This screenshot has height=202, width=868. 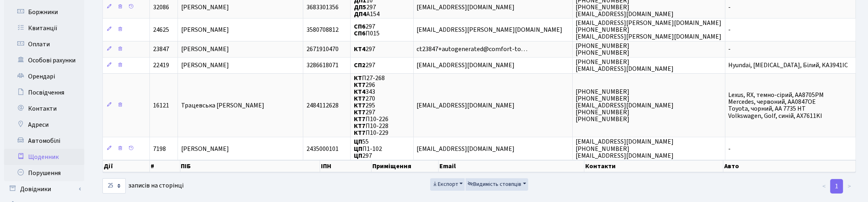 I want to click on label: записів на сторінці, so click(x=143, y=185).